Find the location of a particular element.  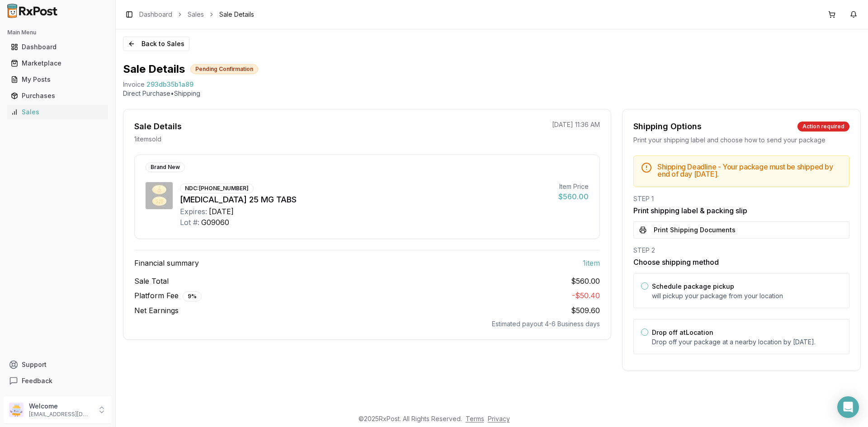

label: Schedule package pickup is located at coordinates (693, 286).